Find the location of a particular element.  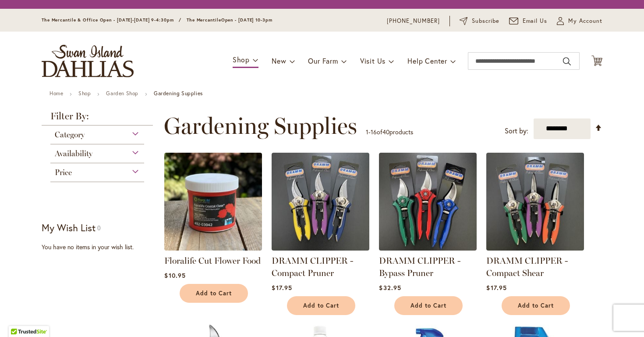

img: Floralife Cut Flower Food is located at coordinates (213, 201).